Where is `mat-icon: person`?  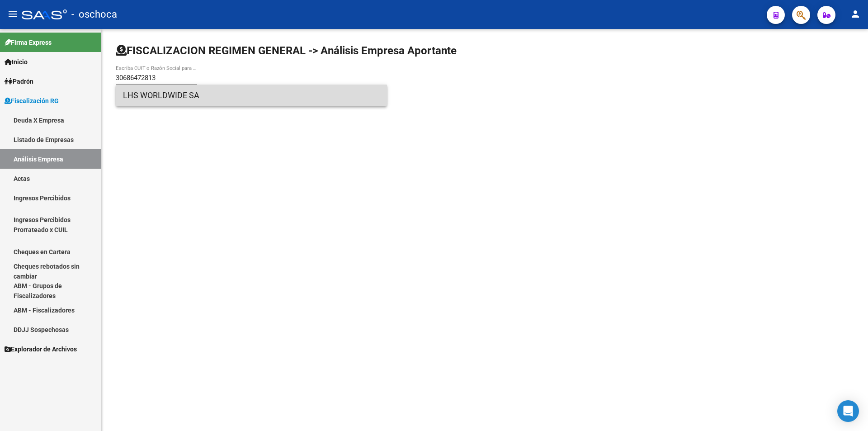 mat-icon: person is located at coordinates (855, 14).